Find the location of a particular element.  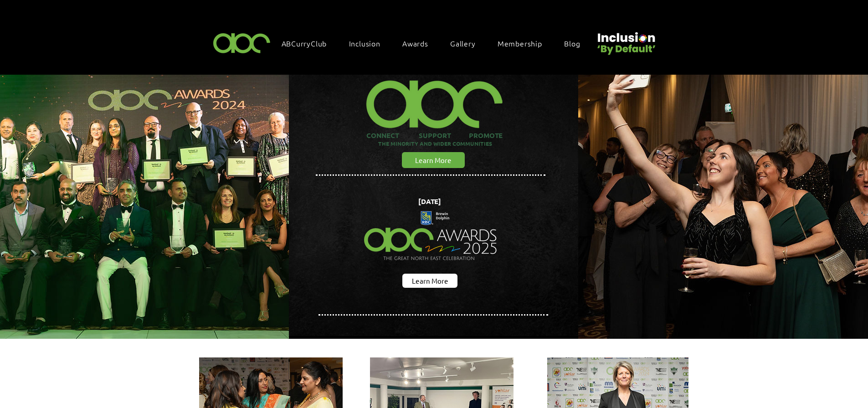

span: Awards is located at coordinates (415, 44).